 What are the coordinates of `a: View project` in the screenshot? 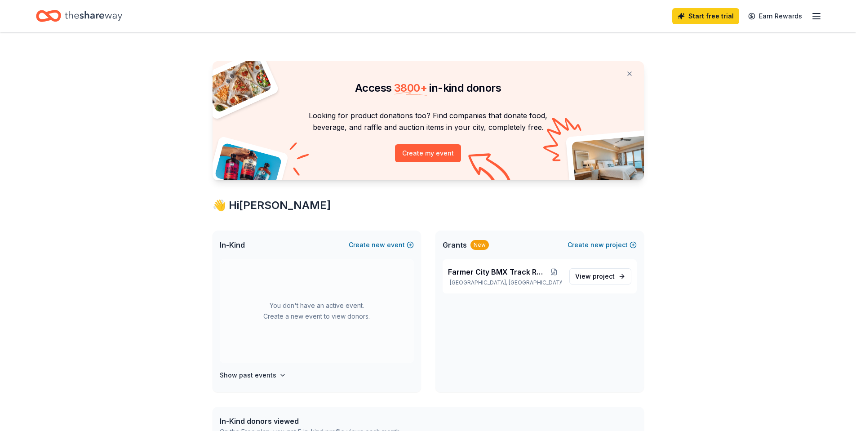 It's located at (601, 276).